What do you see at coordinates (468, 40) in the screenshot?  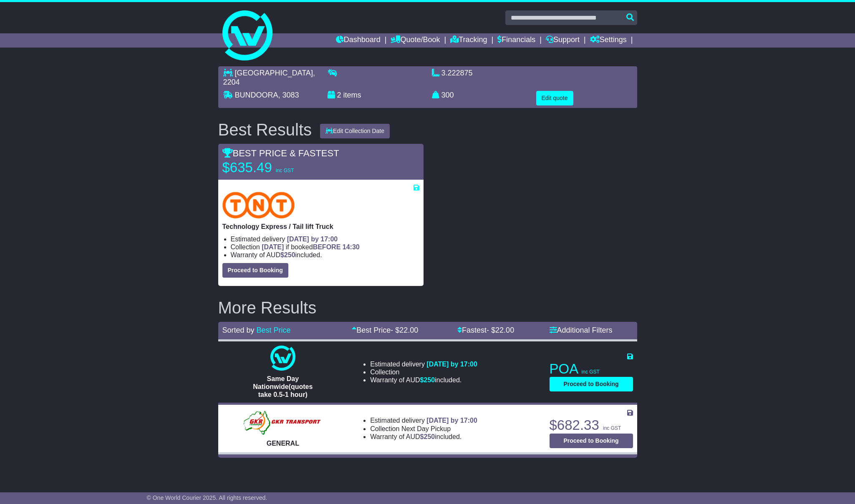 I see `a: Tracking` at bounding box center [468, 40].